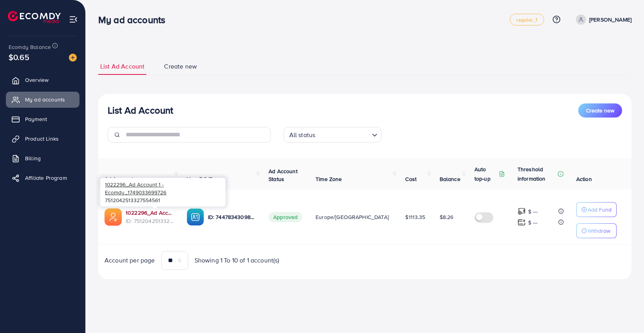 This screenshot has height=333, width=644. Describe the element at coordinates (43, 100) in the screenshot. I see `a: My ad accounts` at that location.